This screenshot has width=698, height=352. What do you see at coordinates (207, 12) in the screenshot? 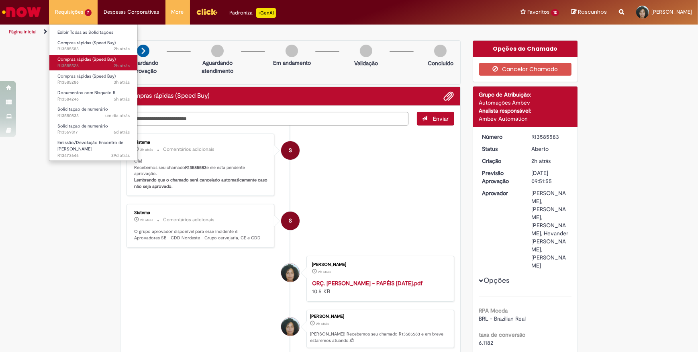
I see `img: click_logo_yellow_360x200.png` at bounding box center [207, 12].